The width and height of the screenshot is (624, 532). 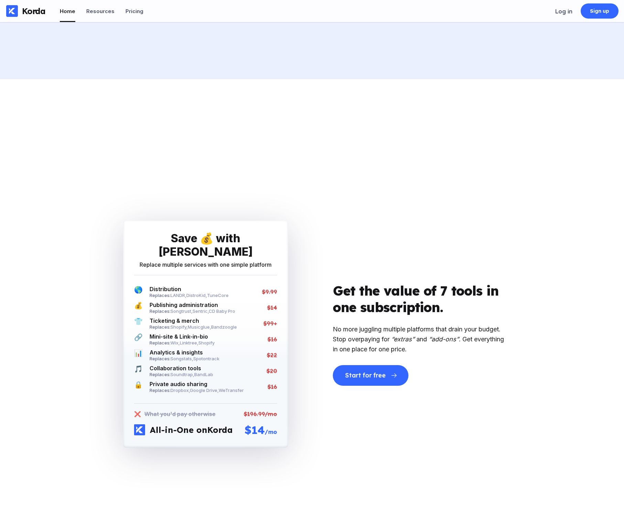 What do you see at coordinates (224, 327) in the screenshot?
I see `a: Bandzoogle` at bounding box center [224, 327].